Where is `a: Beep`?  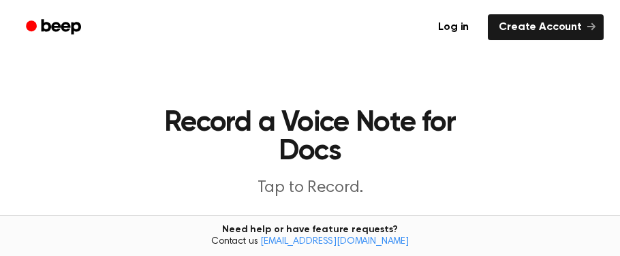
a: Beep is located at coordinates (54, 27).